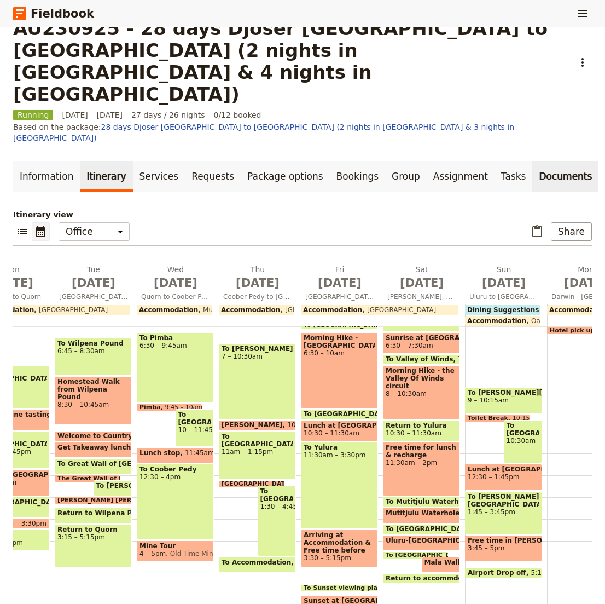 This screenshot has width=605, height=604. Describe the element at coordinates (93, 356) in the screenshot. I see `div: To Wilpena Pound6:45 – 8:30am` at that location.